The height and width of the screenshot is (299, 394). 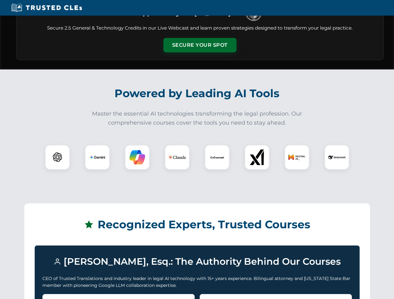 I want to click on div: xAI, so click(x=257, y=157).